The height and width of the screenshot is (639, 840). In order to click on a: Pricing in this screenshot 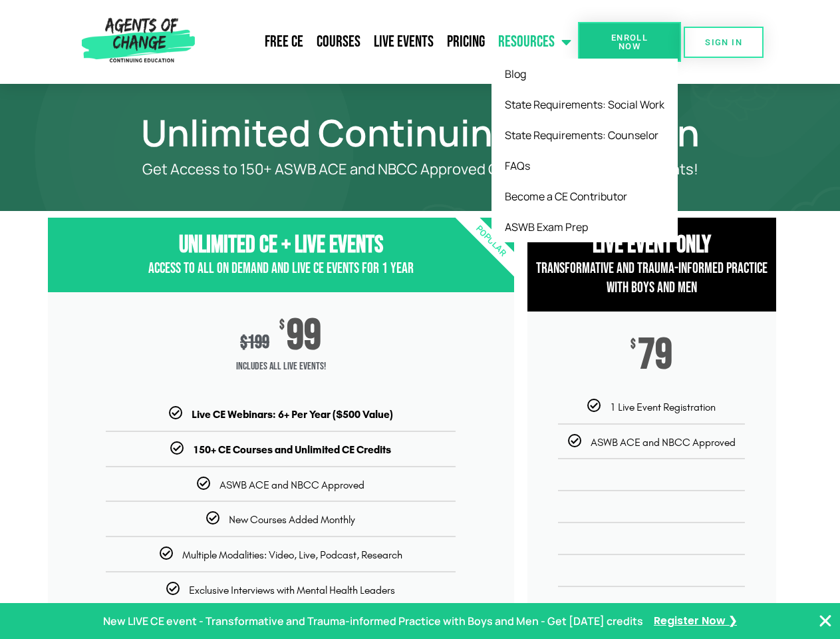, I will do `click(466, 42)`.